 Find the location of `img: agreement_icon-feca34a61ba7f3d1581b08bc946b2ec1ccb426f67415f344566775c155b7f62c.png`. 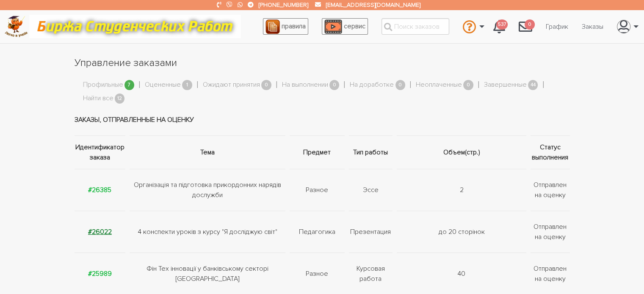

img: agreement_icon-feca34a61ba7f3d1581b08bc946b2ec1ccb426f67415f344566775c155b7f62c.png is located at coordinates (273, 27).